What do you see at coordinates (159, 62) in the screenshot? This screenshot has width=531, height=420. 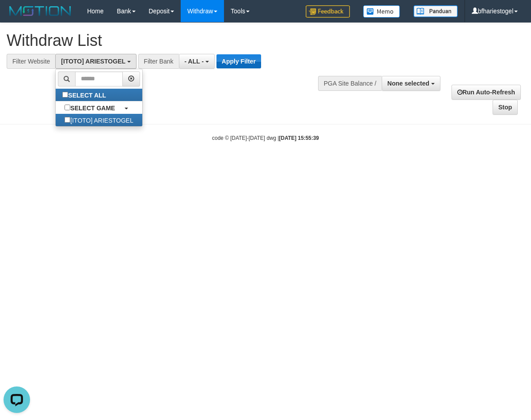 I see `div: Filter Bank` at bounding box center [159, 62].